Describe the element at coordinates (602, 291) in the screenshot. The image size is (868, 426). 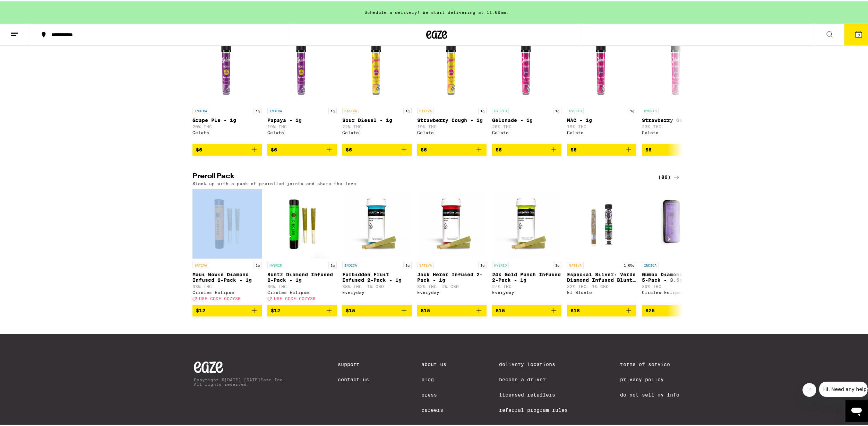
I see `div: El Blunto` at that location.